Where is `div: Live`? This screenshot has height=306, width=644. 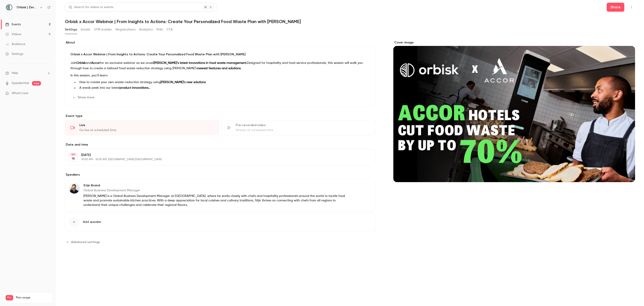
div: Live is located at coordinates (147, 125).